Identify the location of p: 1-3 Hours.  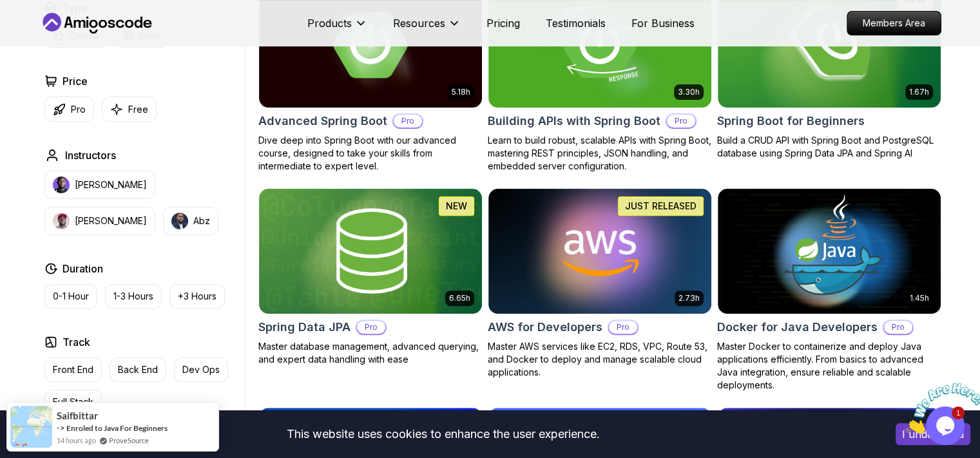
(133, 296).